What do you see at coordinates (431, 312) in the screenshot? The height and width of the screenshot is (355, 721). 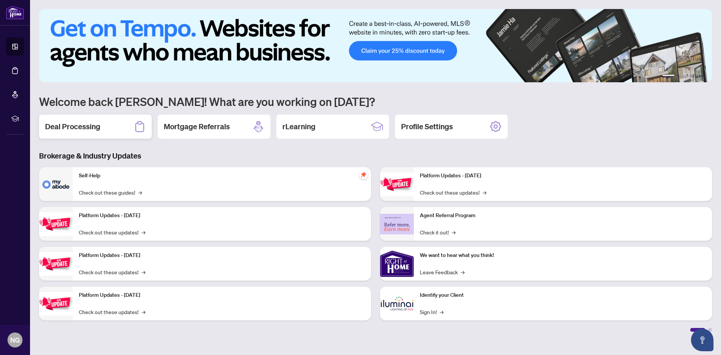 I see `a: Sign In!→` at bounding box center [431, 312].